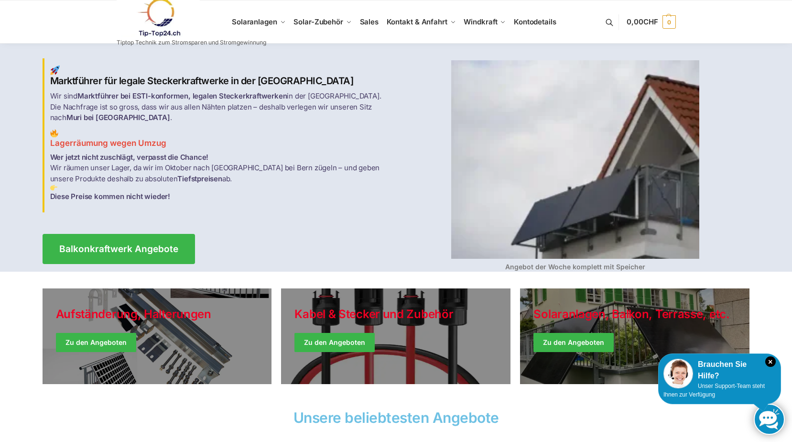 The image size is (792, 442). I want to click on a: Sales, so click(369, 22).